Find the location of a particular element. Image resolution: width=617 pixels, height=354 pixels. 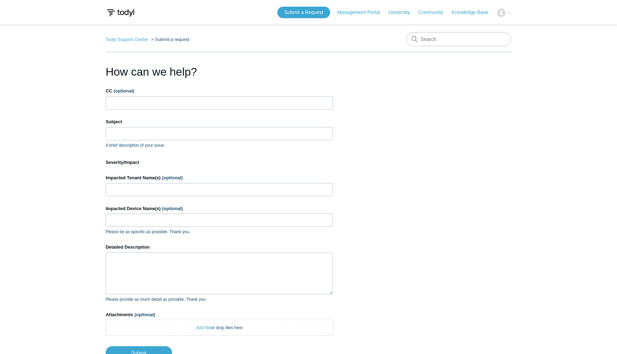

label: Detailed Description is located at coordinates (219, 247).